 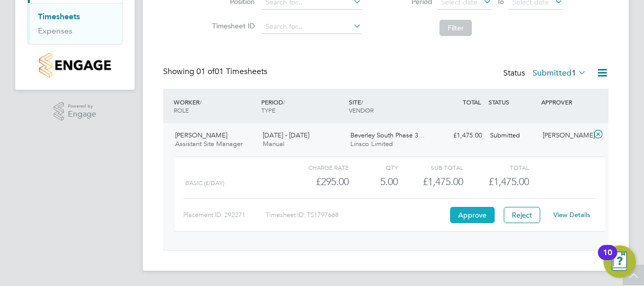 I want to click on span: 01 Timesheets, so click(x=232, y=71).